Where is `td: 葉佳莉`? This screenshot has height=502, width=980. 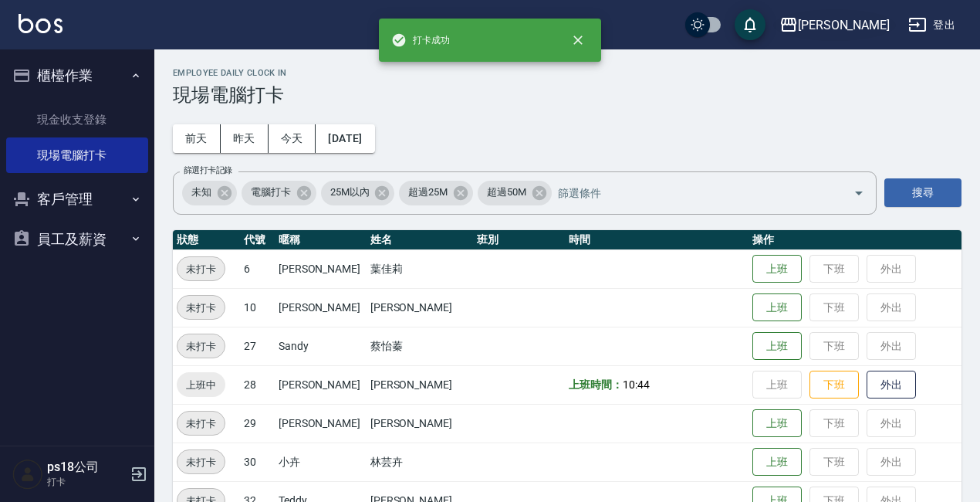
td: 葉佳莉 is located at coordinates (420, 268).